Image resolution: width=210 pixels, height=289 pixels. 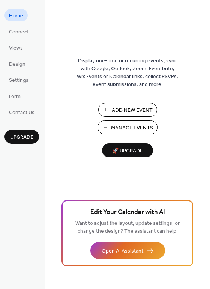 What do you see at coordinates (15, 96) in the screenshot?
I see `span: Form` at bounding box center [15, 96].